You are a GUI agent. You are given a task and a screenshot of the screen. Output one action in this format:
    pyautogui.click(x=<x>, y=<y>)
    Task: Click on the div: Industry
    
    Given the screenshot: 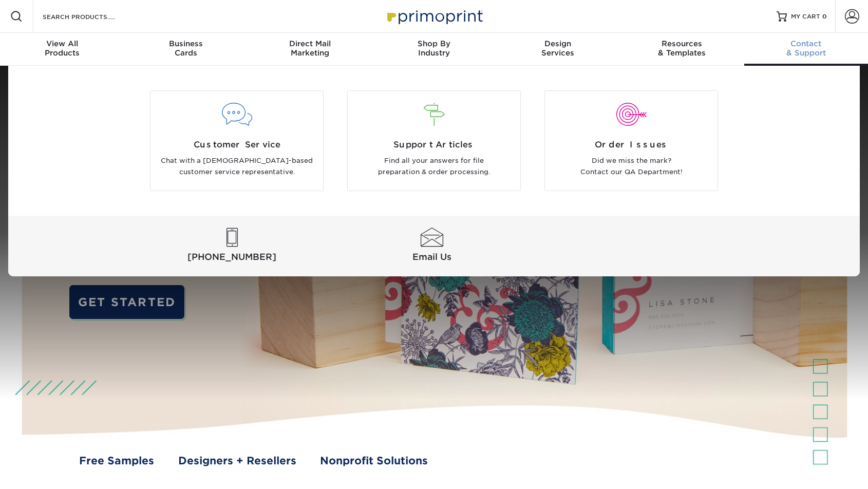 What is the action you would take?
    pyautogui.click(x=434, y=48)
    